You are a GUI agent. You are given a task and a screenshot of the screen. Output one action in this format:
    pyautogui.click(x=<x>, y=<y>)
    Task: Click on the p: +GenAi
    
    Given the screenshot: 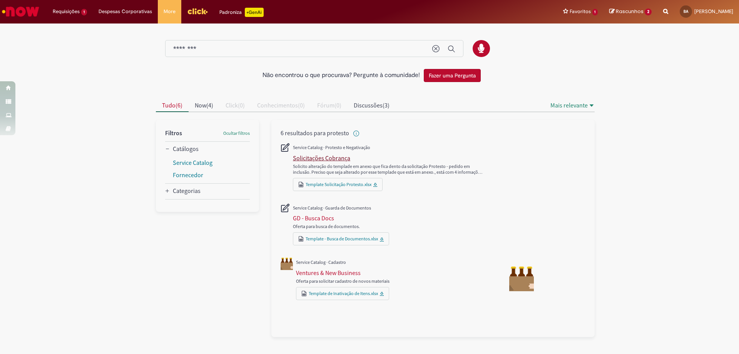 What is the action you would take?
    pyautogui.click(x=254, y=12)
    